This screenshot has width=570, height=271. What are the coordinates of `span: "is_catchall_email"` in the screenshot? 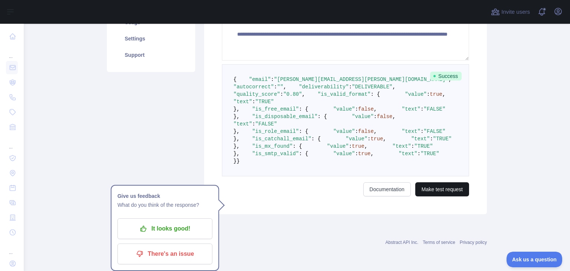 It's located at (282, 139).